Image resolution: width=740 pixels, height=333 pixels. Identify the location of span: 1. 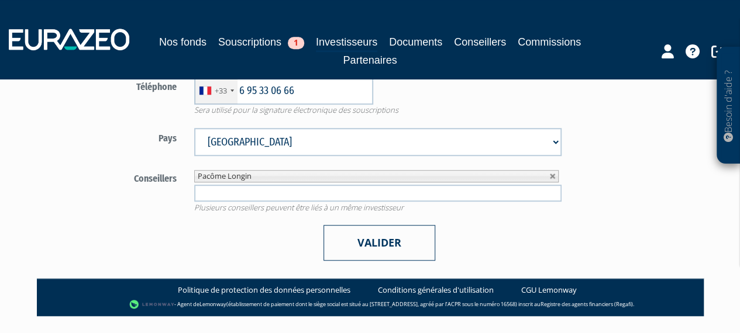
(296, 43).